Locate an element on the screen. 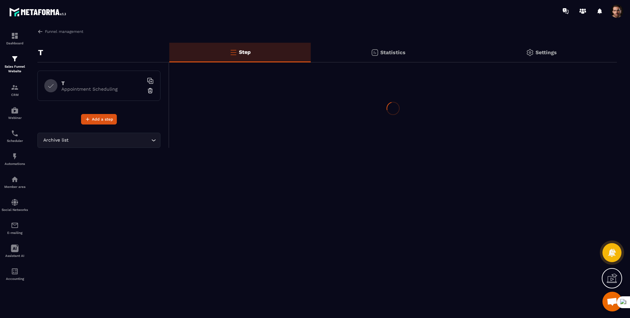 The width and height of the screenshot is (630, 318). a: schedulerschedulerScheduler is located at coordinates (15, 136).